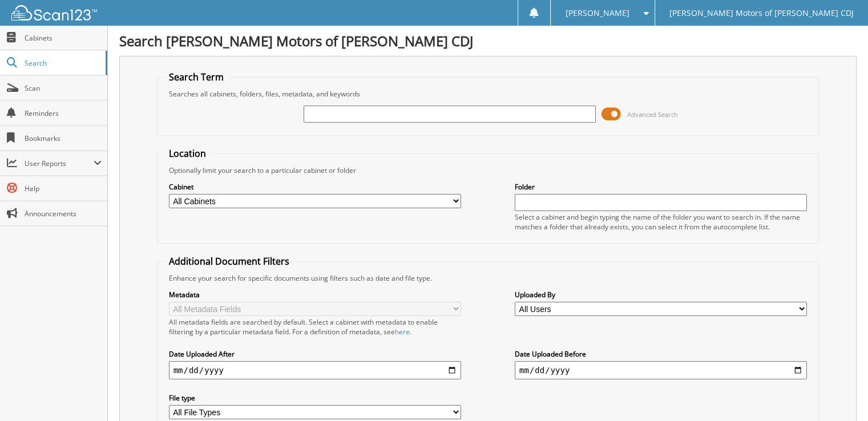  I want to click on legend: Additional Document Filters, so click(228, 261).